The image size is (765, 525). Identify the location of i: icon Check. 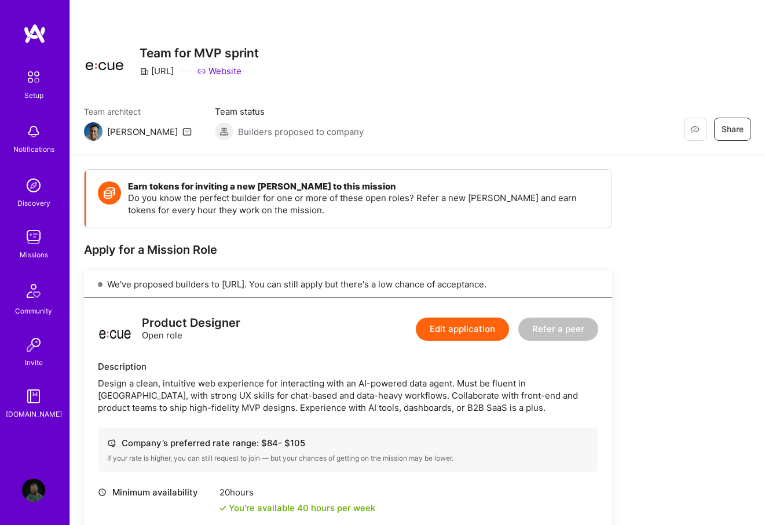
(223, 508).